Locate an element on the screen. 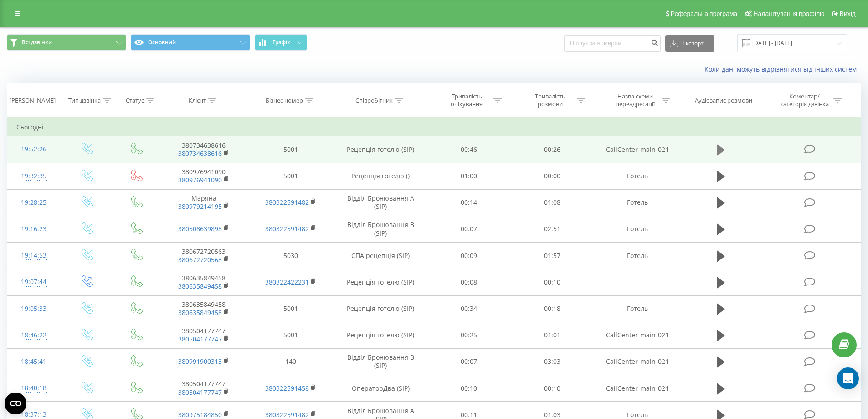 This screenshot has height=419, width=868. td: 00:14 is located at coordinates (469, 202).